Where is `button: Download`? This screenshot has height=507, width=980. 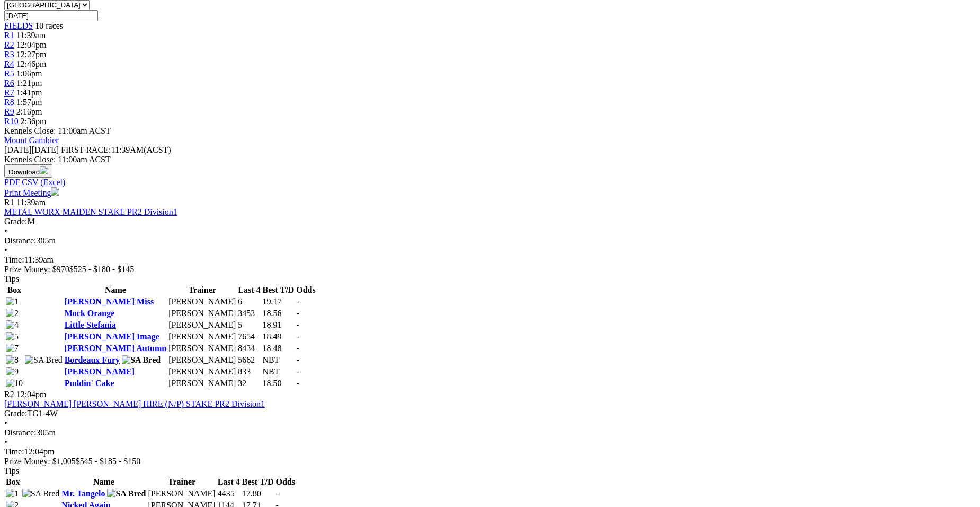
button: Download is located at coordinates (28, 171).